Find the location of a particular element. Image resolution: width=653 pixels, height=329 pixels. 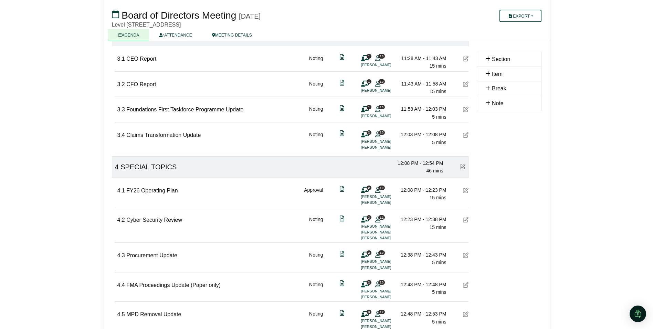

a: ATTENDANCE is located at coordinates (175, 35).